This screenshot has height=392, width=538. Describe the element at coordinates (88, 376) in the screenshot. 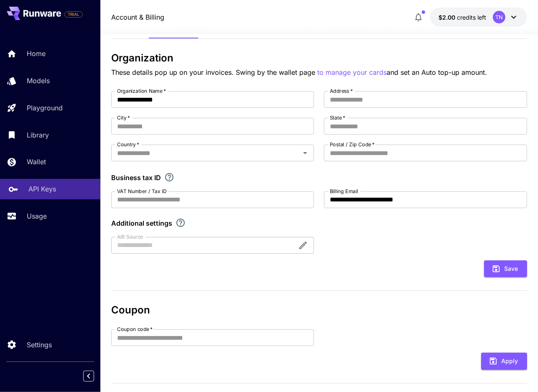

I see `button: Collapse sidebar` at that location.